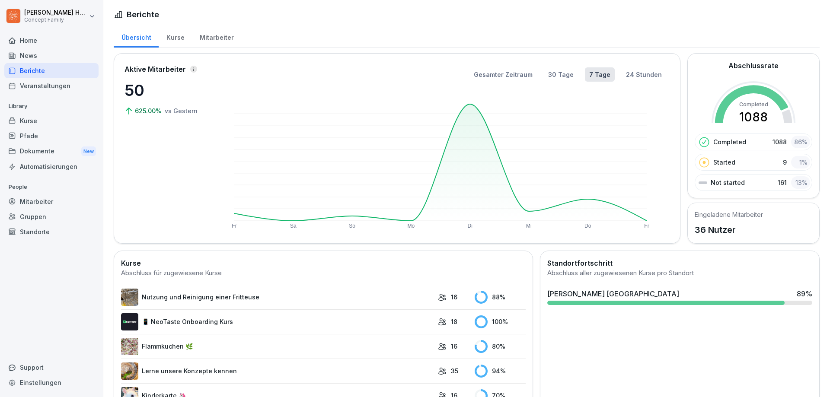  What do you see at coordinates (293, 226) in the screenshot?
I see `text: Sa` at bounding box center [293, 226].